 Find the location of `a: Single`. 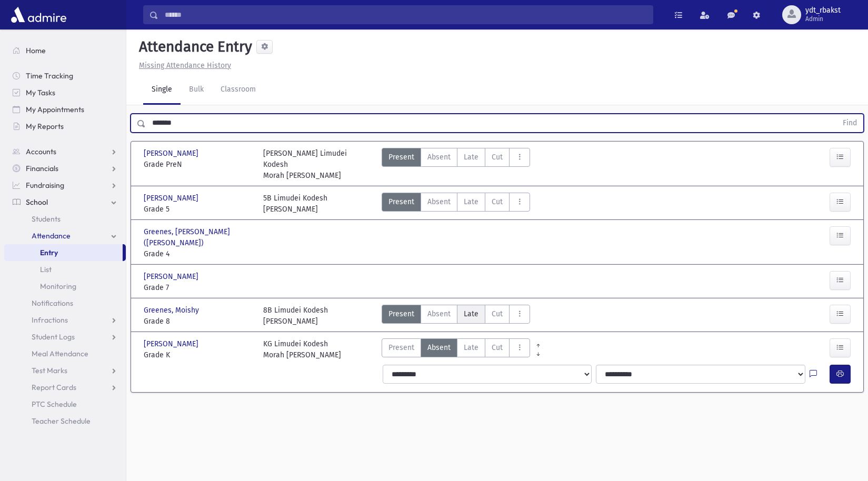

a: Single is located at coordinates (161, 90).